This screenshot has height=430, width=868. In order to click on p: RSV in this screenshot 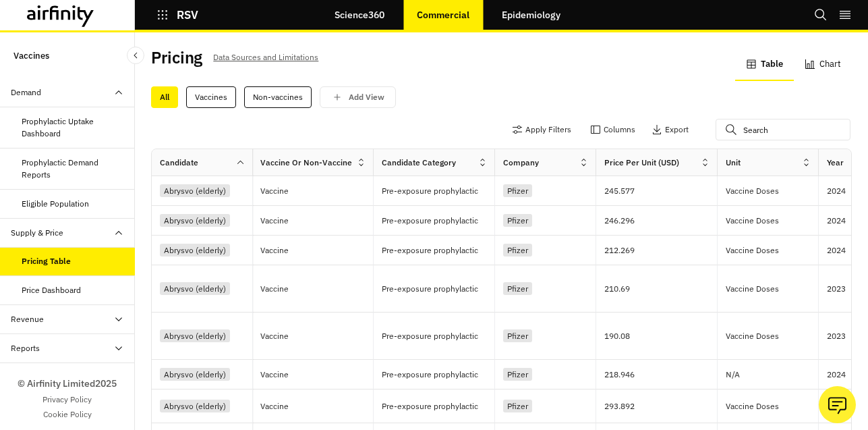, I will do `click(187, 15)`.